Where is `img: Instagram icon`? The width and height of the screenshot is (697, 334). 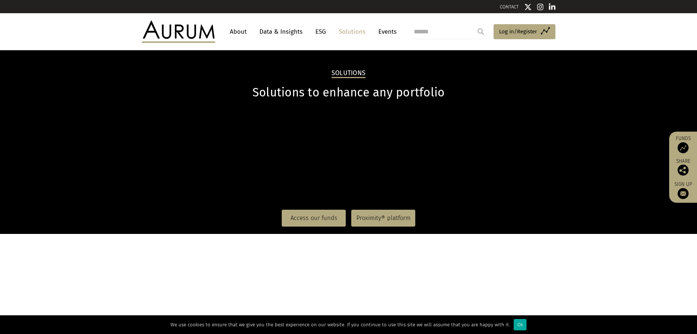 img: Instagram icon is located at coordinates (541, 7).